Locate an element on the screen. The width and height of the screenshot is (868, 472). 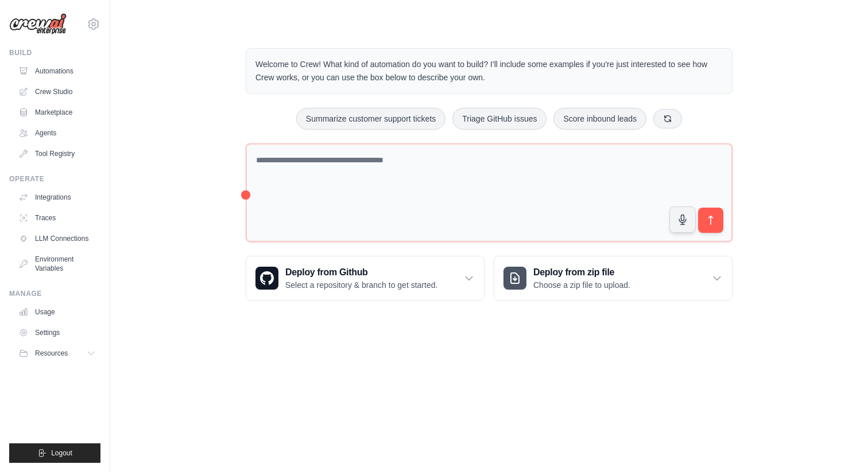
a: Tool Registry is located at coordinates (57, 154).